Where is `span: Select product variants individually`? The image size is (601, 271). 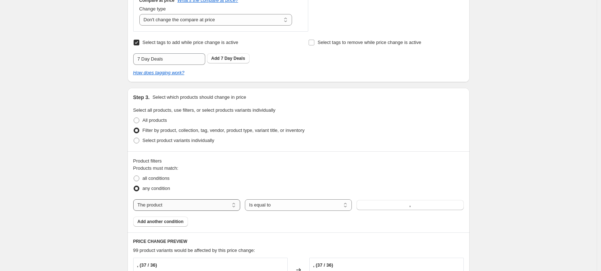
span: Select product variants individually is located at coordinates (178, 140).